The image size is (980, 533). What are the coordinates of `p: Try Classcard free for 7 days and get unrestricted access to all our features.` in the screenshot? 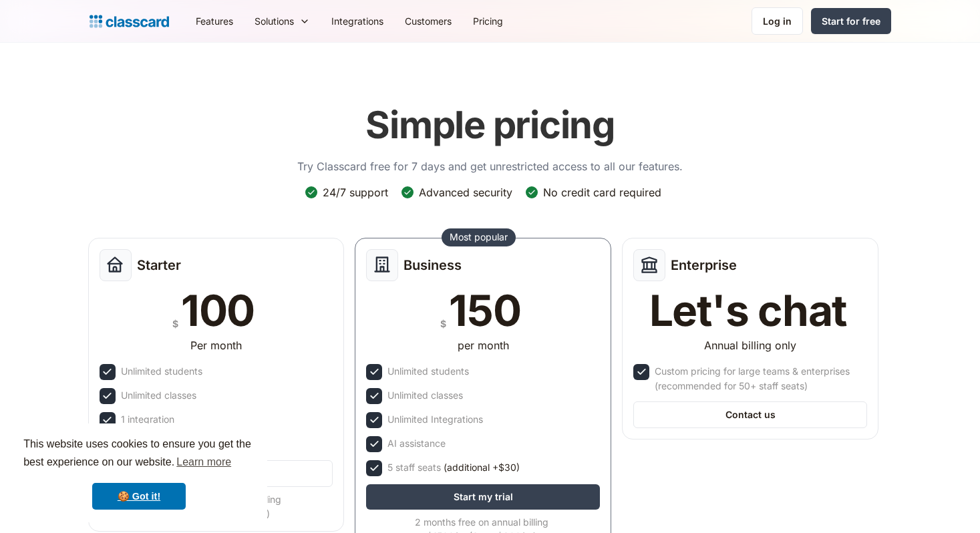 It's located at (490, 166).